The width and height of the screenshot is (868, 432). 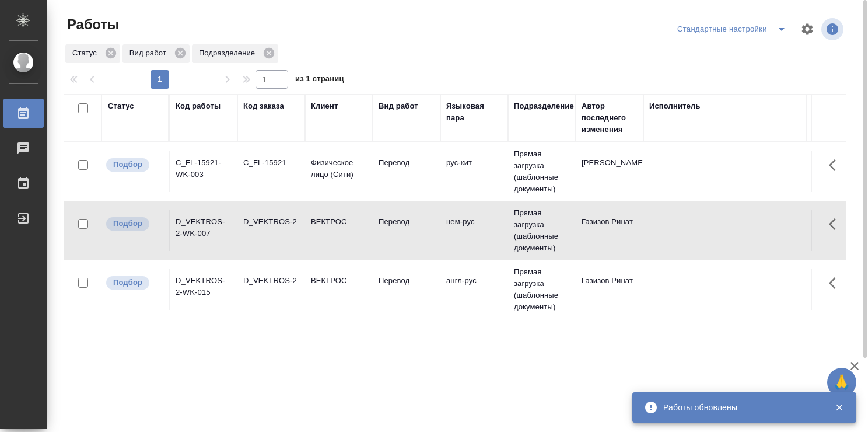 What do you see at coordinates (92, 25) in the screenshot?
I see `span: Работы` at bounding box center [92, 25].